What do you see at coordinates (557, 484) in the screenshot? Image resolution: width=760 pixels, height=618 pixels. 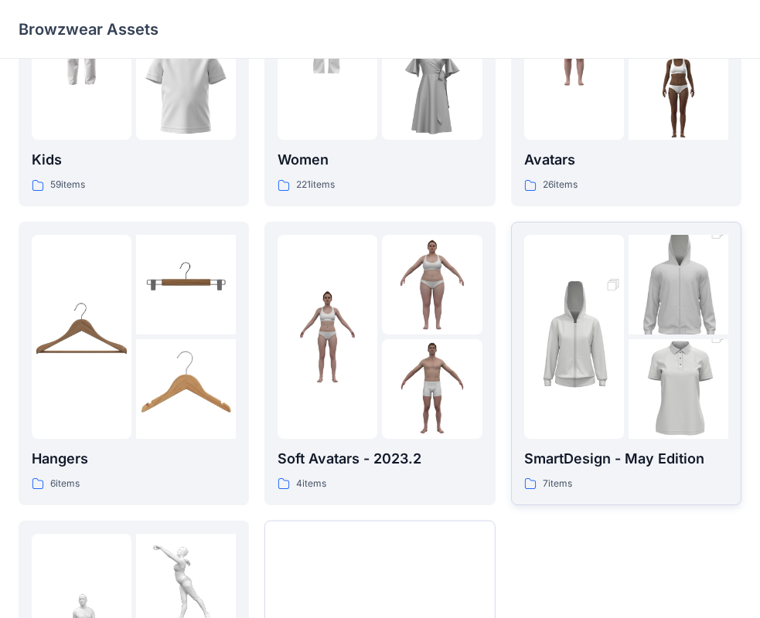 I see `p: 7 items` at bounding box center [557, 484].